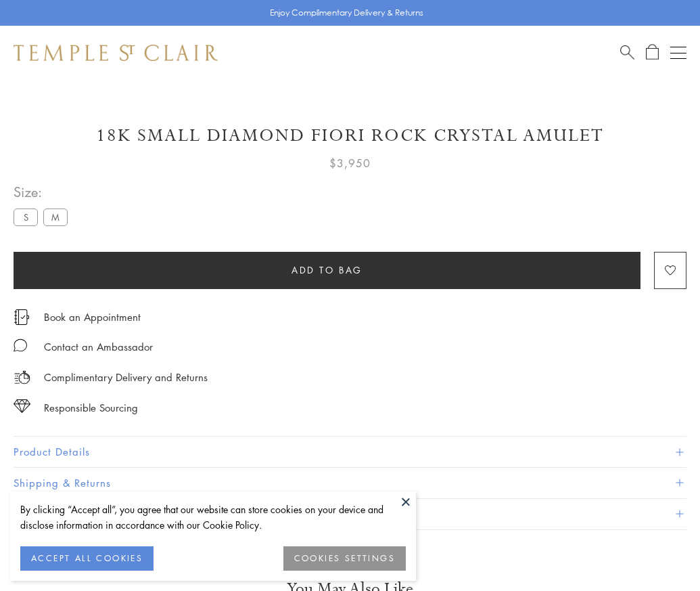 The image size is (700, 591). Describe the element at coordinates (350, 452) in the screenshot. I see `button: Product Details` at that location.